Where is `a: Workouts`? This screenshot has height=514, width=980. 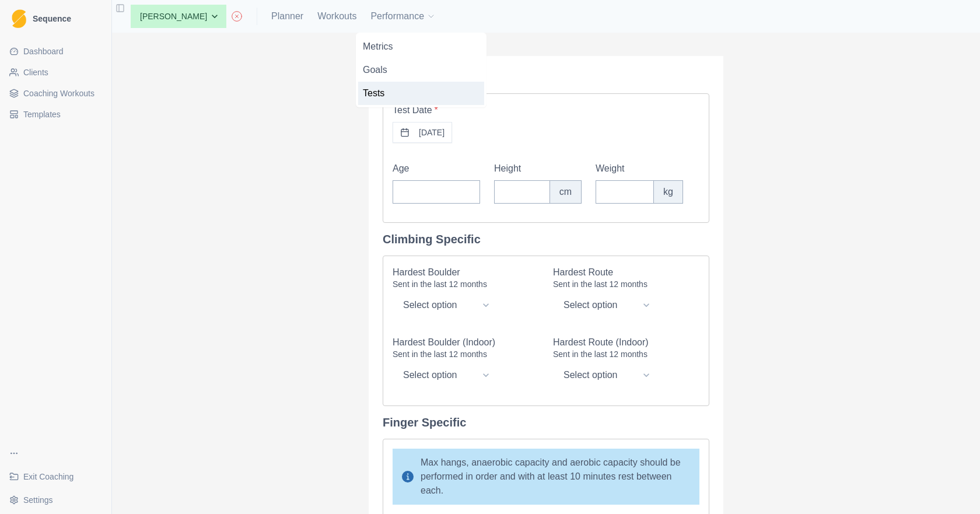
a: Workouts is located at coordinates (336, 16).